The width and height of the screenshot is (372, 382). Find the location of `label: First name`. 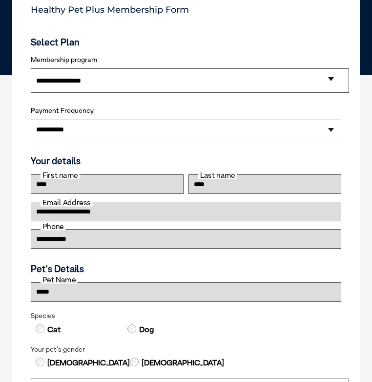

label: First name is located at coordinates (60, 175).